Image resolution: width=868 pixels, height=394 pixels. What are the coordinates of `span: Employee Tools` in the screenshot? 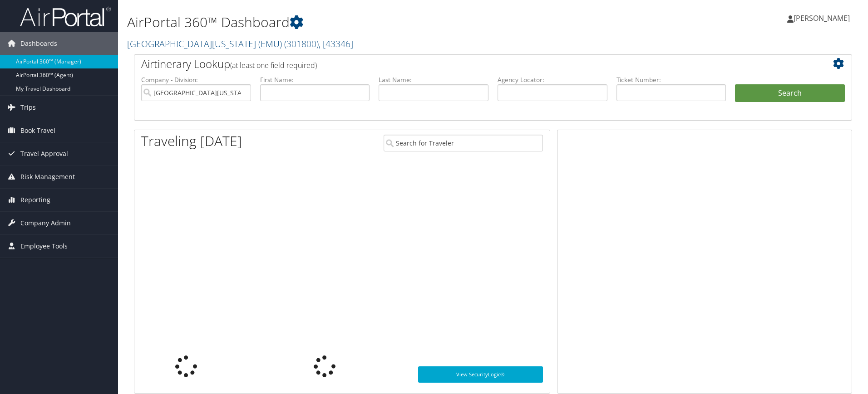 It's located at (44, 246).